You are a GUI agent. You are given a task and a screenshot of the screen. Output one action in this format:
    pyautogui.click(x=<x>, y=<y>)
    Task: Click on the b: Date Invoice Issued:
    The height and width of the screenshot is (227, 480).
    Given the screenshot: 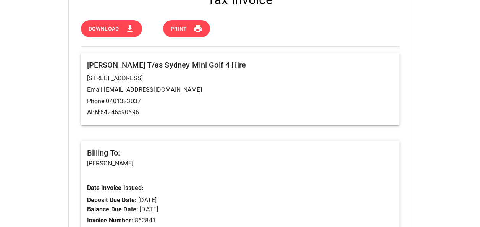 What is the action you would take?
    pyautogui.click(x=115, y=188)
    